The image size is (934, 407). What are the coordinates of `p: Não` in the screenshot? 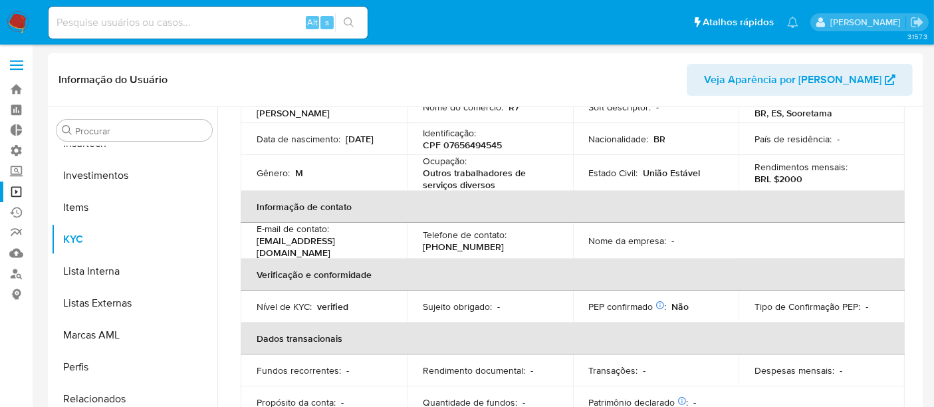 It's located at (681, 306).